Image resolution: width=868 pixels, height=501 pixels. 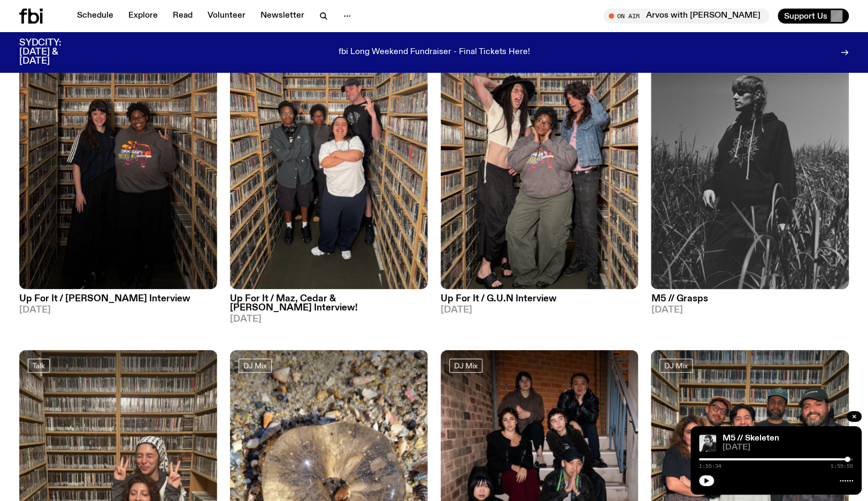 I want to click on button: Support Us, so click(x=813, y=16).